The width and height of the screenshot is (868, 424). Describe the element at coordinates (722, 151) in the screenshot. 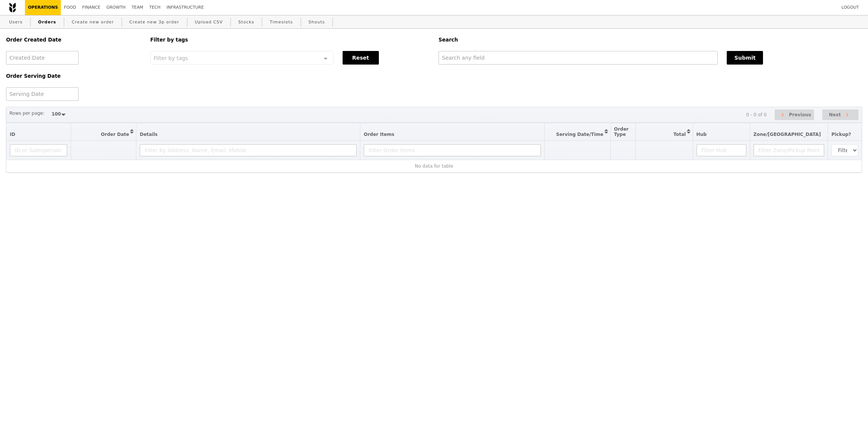

I see `input: Filter Hub` at that location.